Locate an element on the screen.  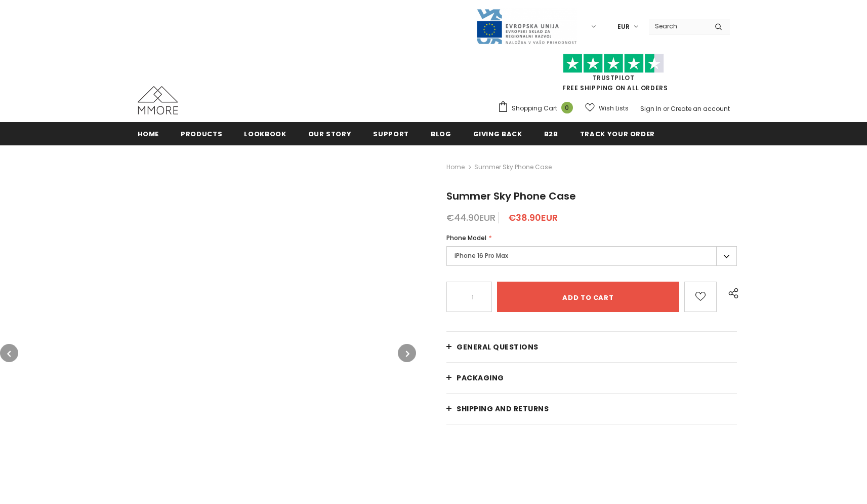
input: Add to cart is located at coordinates (588, 297).